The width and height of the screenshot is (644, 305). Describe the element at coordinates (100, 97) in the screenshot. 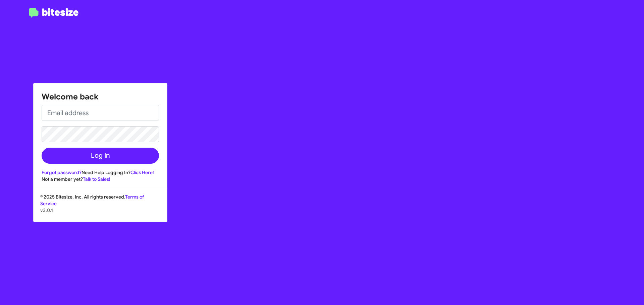

I see `h1: Welcome back` at that location.